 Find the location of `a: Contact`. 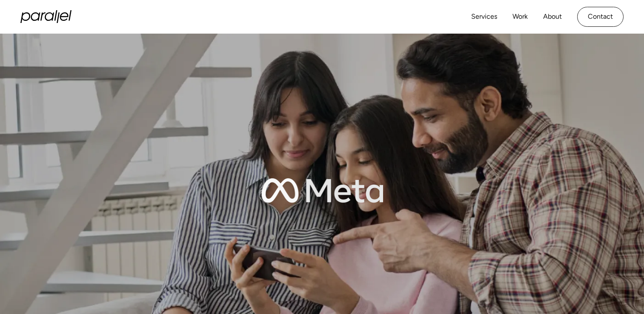

a: Contact is located at coordinates (601, 17).